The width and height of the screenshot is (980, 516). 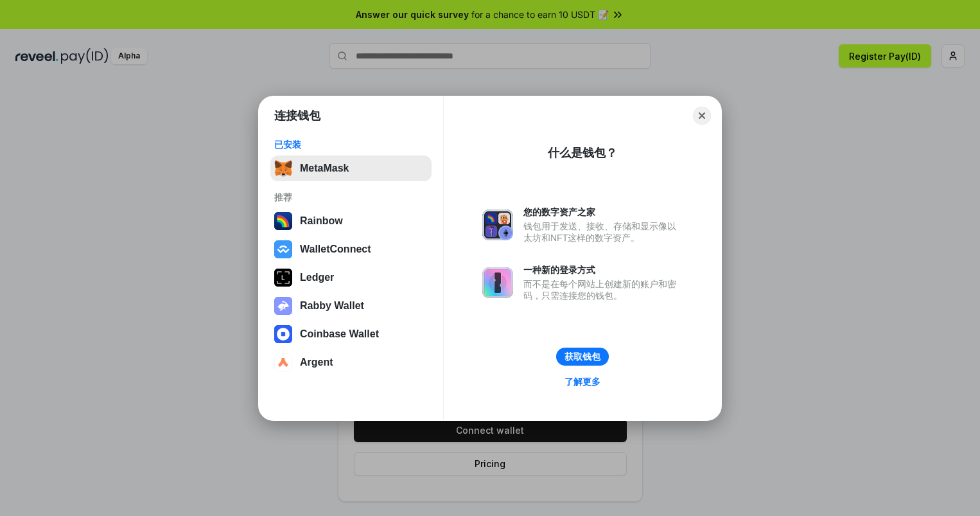 I want to click on div: Argent, so click(x=316, y=362).